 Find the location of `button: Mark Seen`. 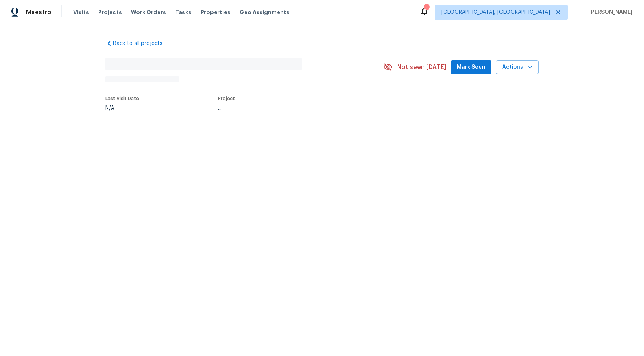

button: Mark Seen is located at coordinates (471, 67).